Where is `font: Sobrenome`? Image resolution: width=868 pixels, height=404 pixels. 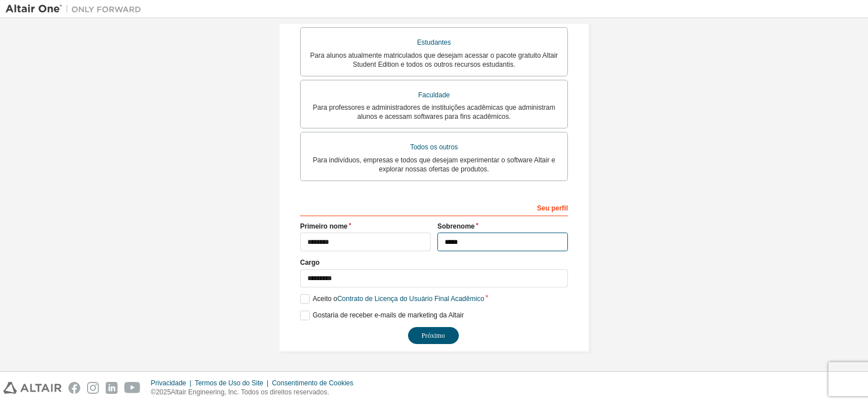
font: Sobrenome is located at coordinates (456, 226).